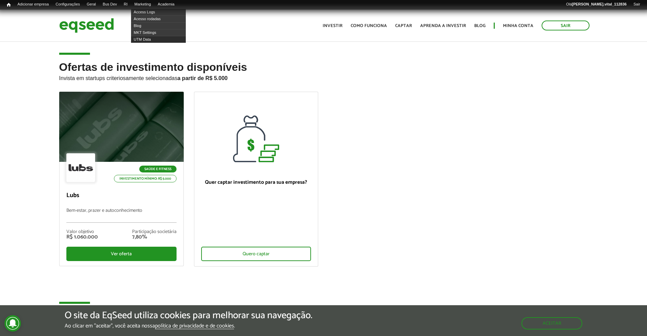 Image resolution: width=647 pixels, height=336 pixels. What do you see at coordinates (203, 78) in the screenshot?
I see `strong: a partir de R$ 5.000` at bounding box center [203, 78].